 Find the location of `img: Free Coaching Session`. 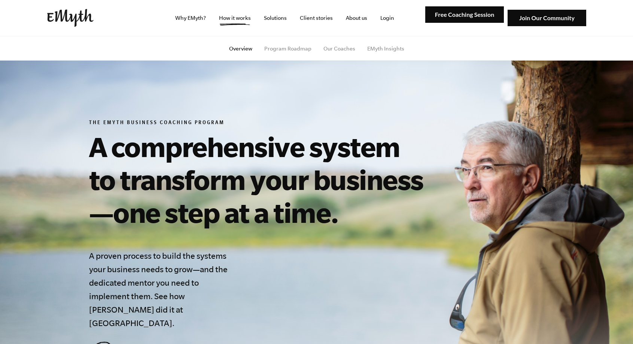

img: Free Coaching Session is located at coordinates (464, 15).